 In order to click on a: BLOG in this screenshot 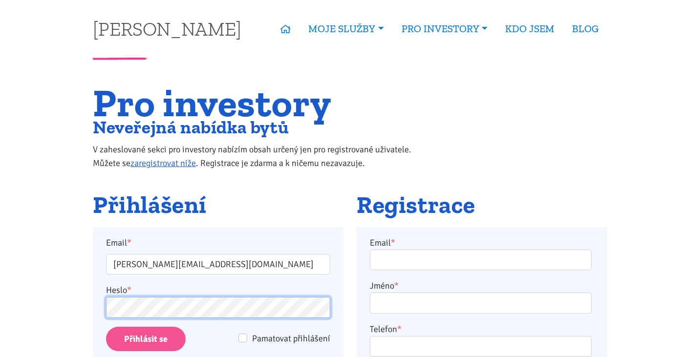, I will do `click(585, 29)`.